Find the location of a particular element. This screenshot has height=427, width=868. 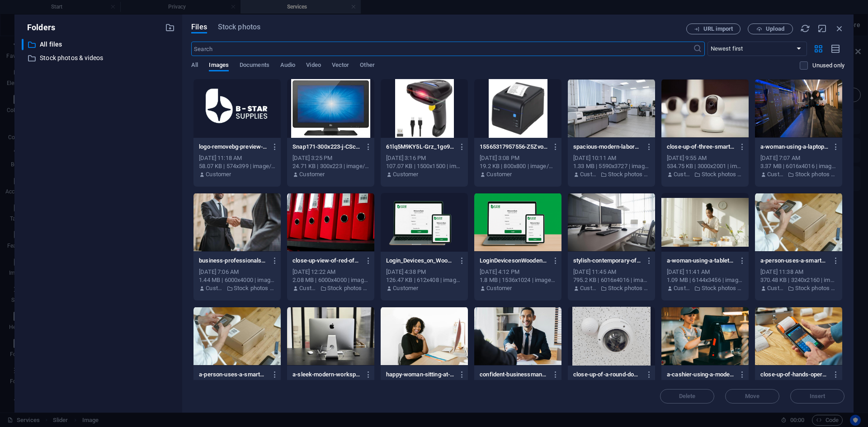

a: Skip to main content is located at coordinates (34, 7).